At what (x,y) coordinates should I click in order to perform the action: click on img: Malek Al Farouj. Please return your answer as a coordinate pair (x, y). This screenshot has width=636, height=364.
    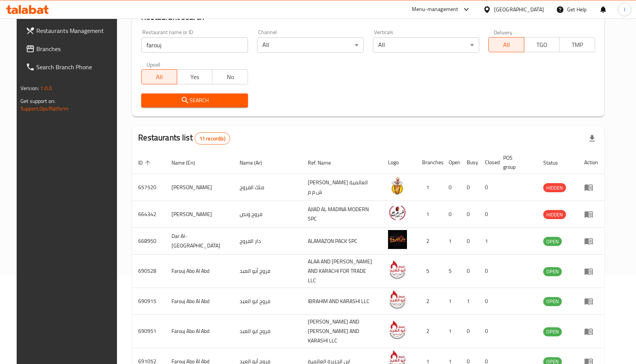
    Looking at the image, I should click on (398, 186).